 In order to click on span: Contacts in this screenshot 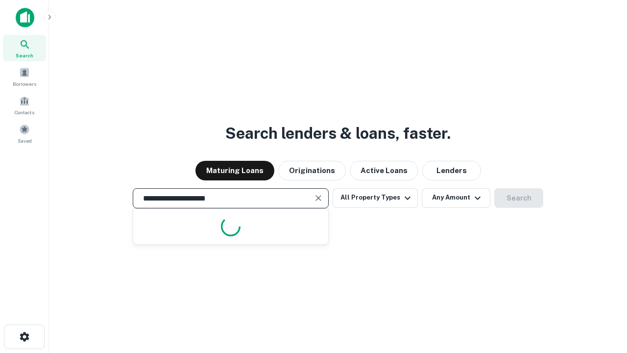, I will do `click(24, 112)`.